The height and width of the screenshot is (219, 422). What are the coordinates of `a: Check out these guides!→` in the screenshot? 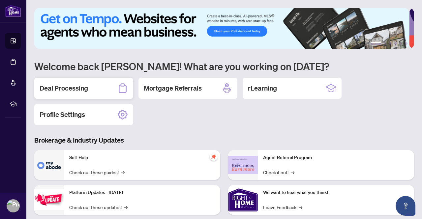 It's located at (97, 173).